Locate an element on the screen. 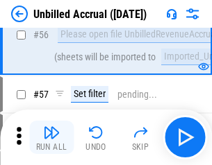 The width and height of the screenshot is (212, 165). img: Settings menu is located at coordinates (192, 14).